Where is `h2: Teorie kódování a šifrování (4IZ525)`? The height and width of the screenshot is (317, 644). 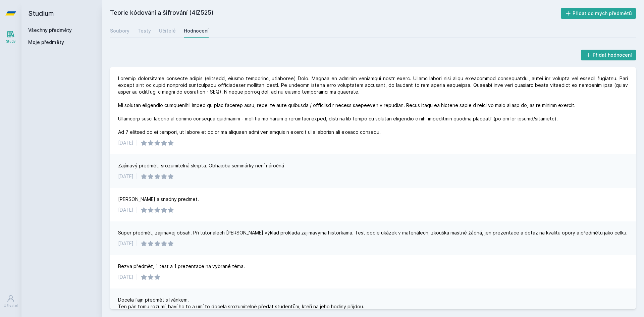
h2: Teorie kódování a šifrování (4IZ525) is located at coordinates (335, 14).